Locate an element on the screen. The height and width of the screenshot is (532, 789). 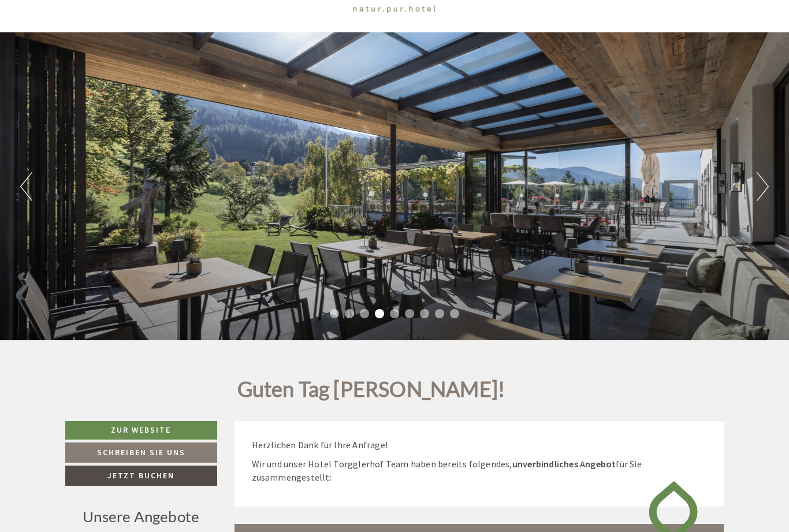
a: Schreiben Sie uns is located at coordinates (141, 452).